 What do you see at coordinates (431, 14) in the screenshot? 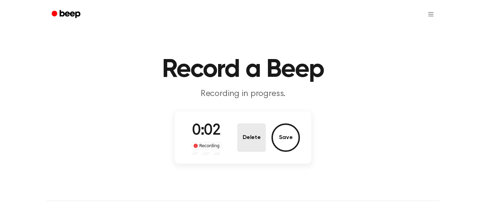
I see `button: Open menu` at bounding box center [431, 14].